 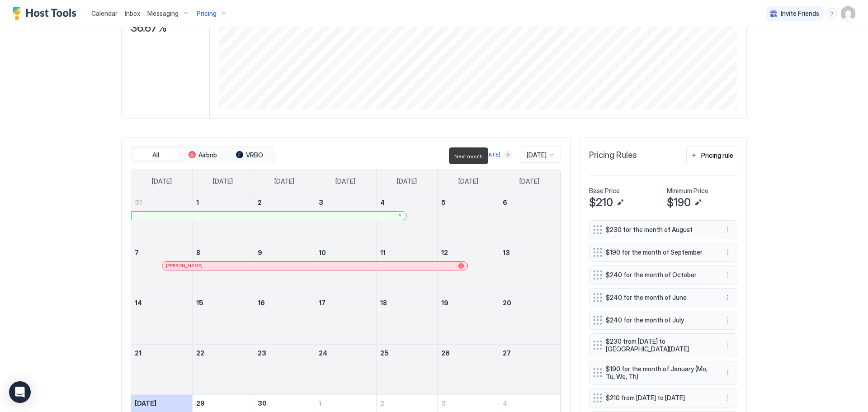 I want to click on button: All, so click(x=155, y=155).